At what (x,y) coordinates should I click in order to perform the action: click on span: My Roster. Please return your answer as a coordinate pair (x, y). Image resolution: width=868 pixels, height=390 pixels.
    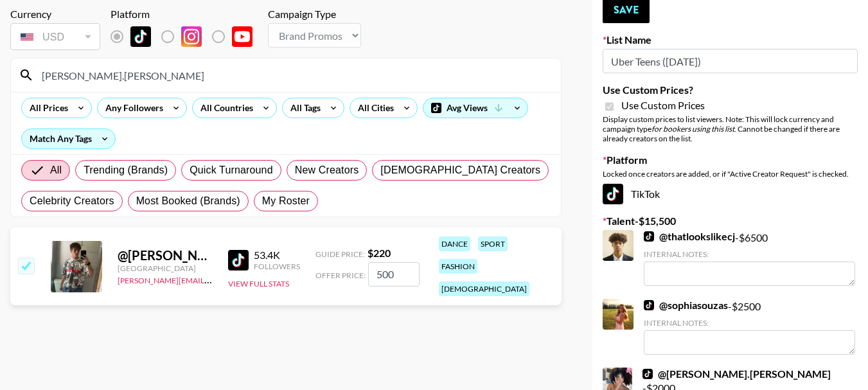
    Looking at the image, I should click on (286, 201).